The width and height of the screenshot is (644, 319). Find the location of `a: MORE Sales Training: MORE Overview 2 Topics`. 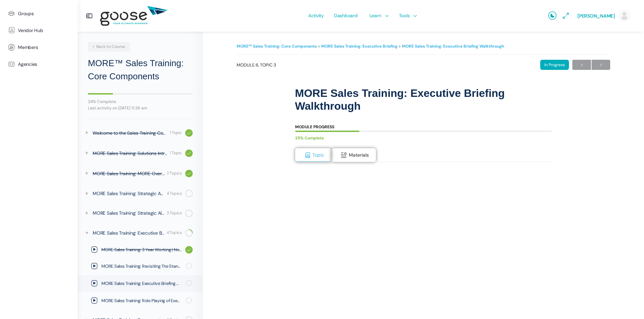

a: MORE Sales Training: MORE Overview 2 Topics is located at coordinates (140, 174).